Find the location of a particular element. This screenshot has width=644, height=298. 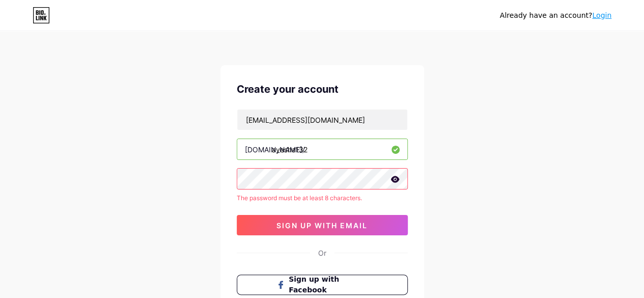

div: Already have an account? is located at coordinates (555, 16).